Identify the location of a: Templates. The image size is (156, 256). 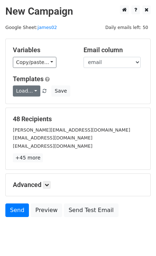
(28, 79).